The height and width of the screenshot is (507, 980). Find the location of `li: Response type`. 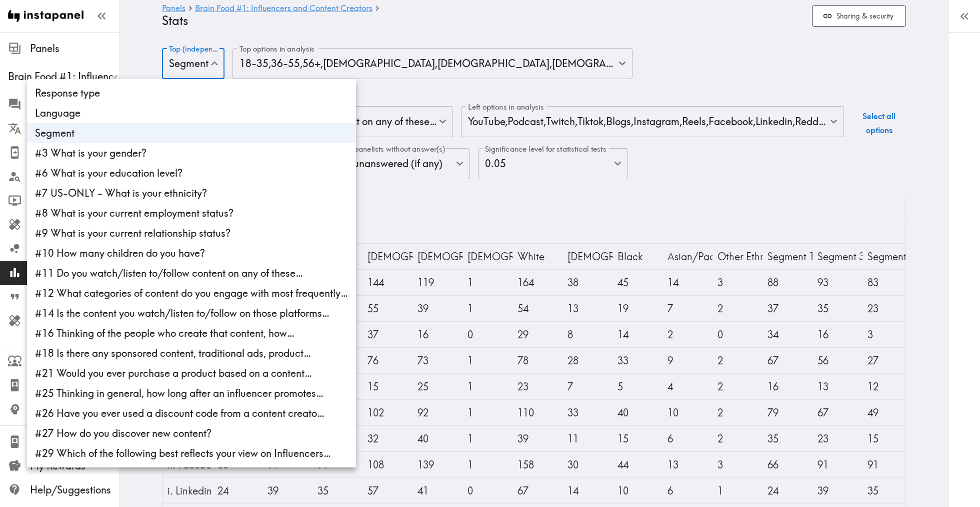

li: Response type is located at coordinates (192, 93).